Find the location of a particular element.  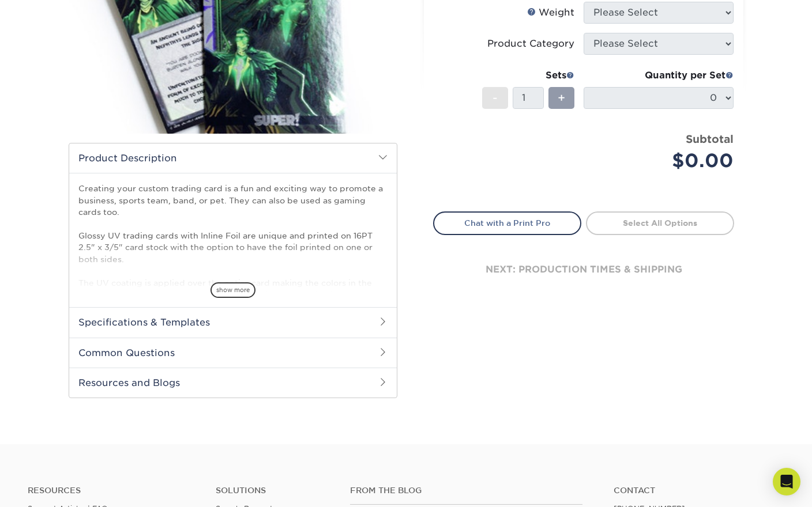

div: next: production times & shipping is located at coordinates (584, 270).